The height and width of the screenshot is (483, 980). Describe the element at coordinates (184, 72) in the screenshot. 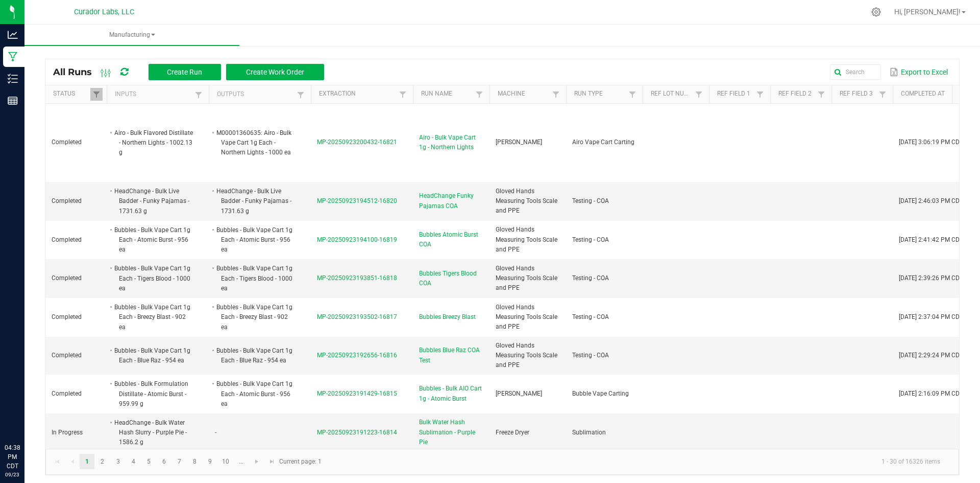

I see `button: Create Run` at that location.